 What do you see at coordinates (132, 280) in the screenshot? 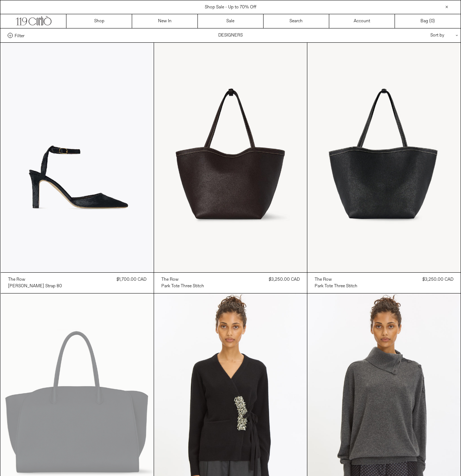
I see `div: $1,700.00 CAD` at bounding box center [132, 280].